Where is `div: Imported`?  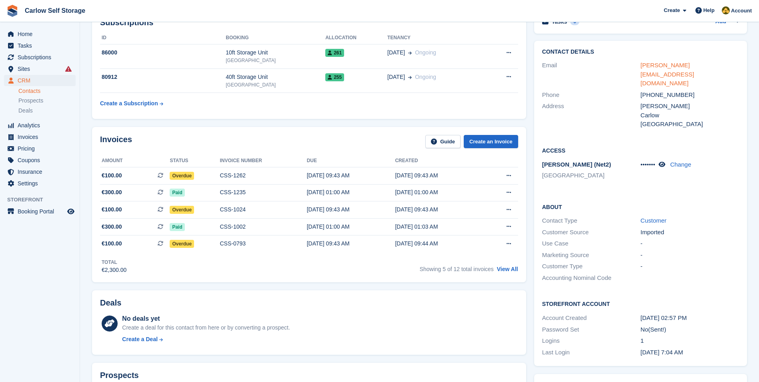
div: Imported is located at coordinates (690, 232).